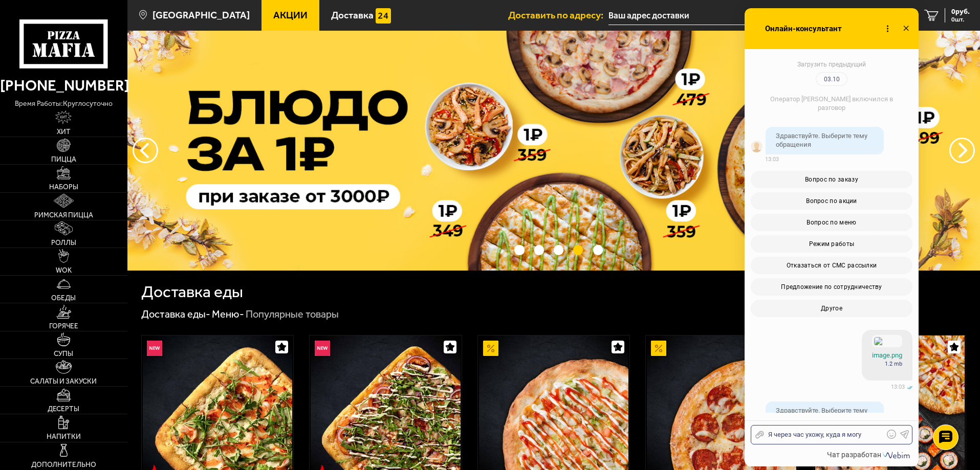 The width and height of the screenshot is (980, 470). I want to click on span: Акции, so click(290, 15).